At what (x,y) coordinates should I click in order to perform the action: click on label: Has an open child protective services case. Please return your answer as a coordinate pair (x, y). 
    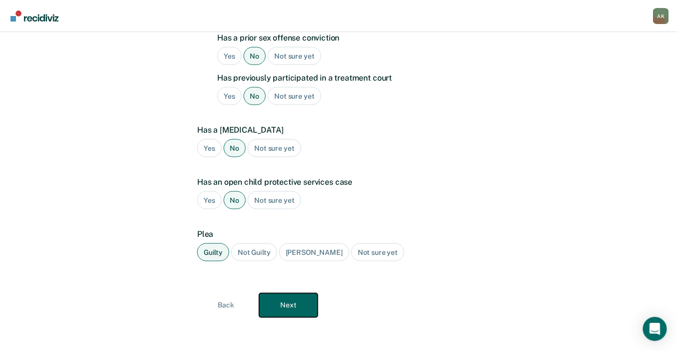
    Looking at the image, I should click on (336, 182).